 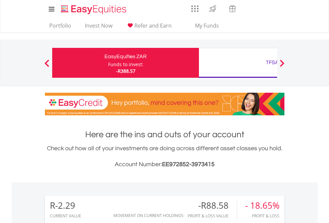 I want to click on div: EasyEquities ZAR, so click(x=125, y=57).